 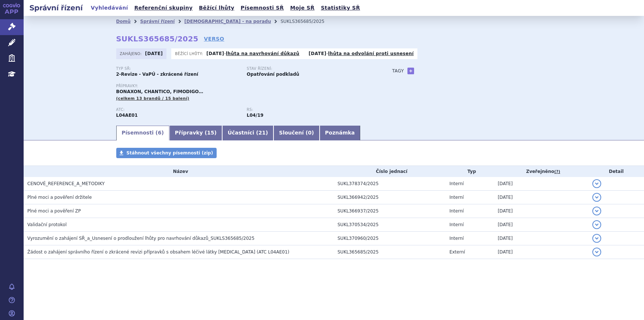 I want to click on span: Plné moci a pověření držitele, so click(x=60, y=198).